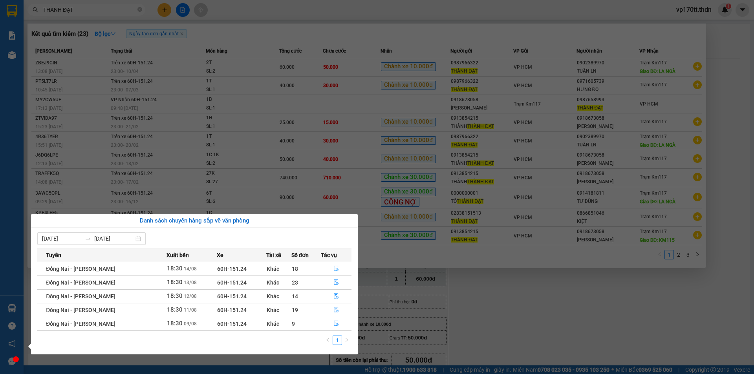 This screenshot has width=754, height=374. I want to click on span: 13/08, so click(190, 283).